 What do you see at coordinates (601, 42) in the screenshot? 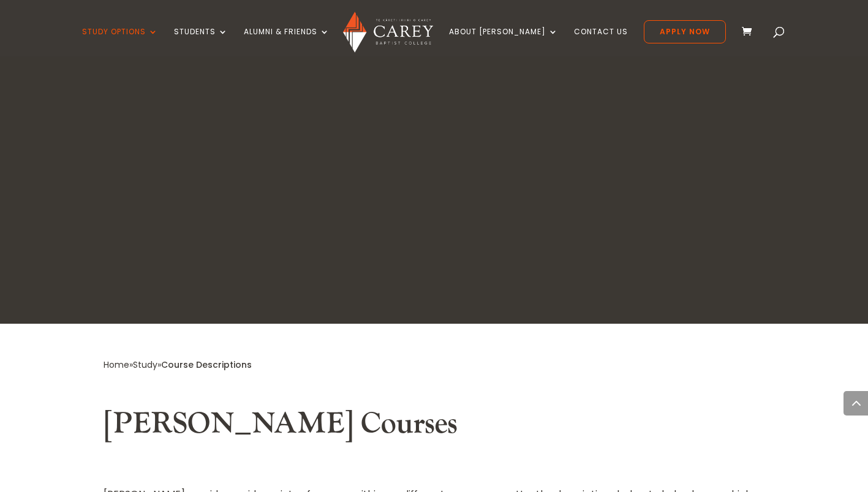
I see `a: Contact Us` at bounding box center [601, 42].